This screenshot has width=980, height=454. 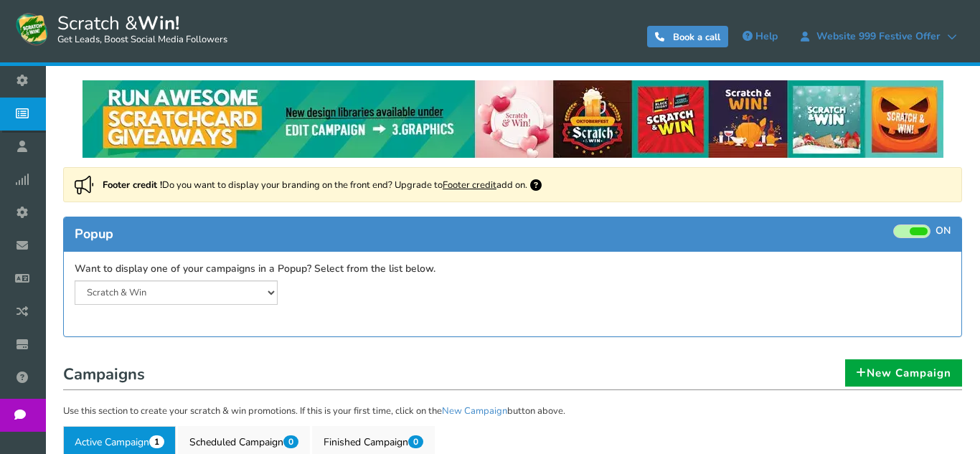 What do you see at coordinates (766, 36) in the screenshot?
I see `span: Help` at bounding box center [766, 36].